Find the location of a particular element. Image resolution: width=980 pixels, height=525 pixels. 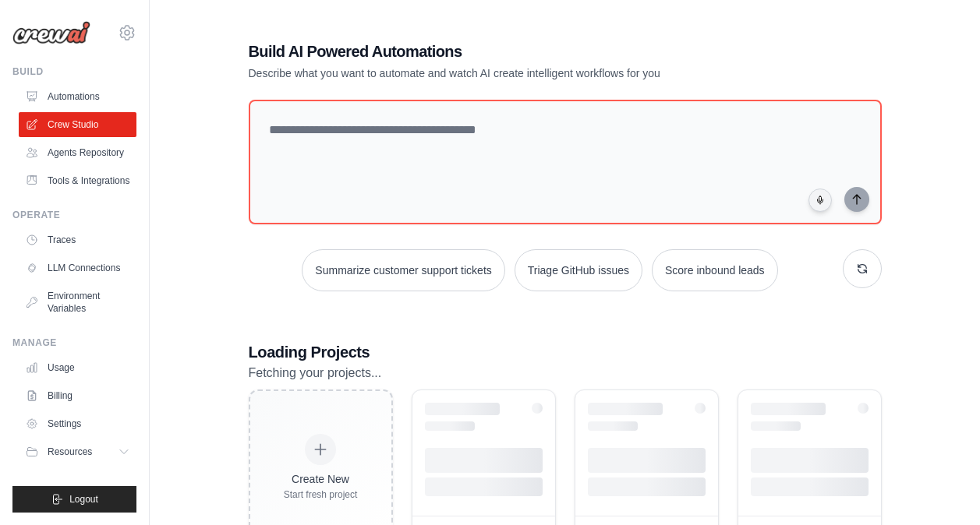

a: Tools & Integrations is located at coordinates (77, 180).